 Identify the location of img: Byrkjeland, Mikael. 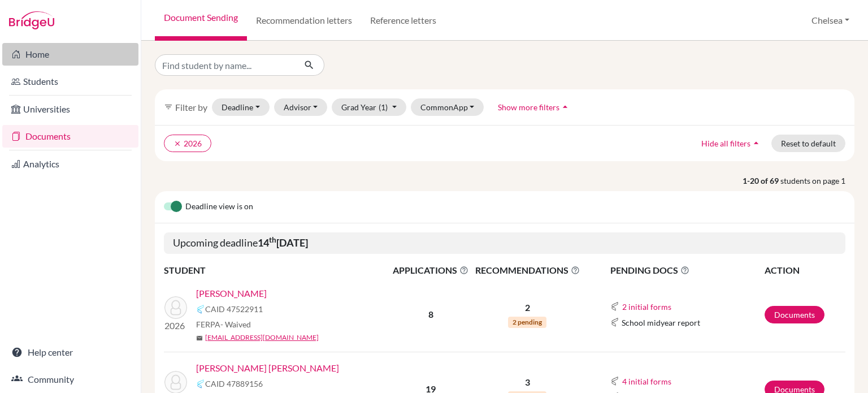
(176, 308).